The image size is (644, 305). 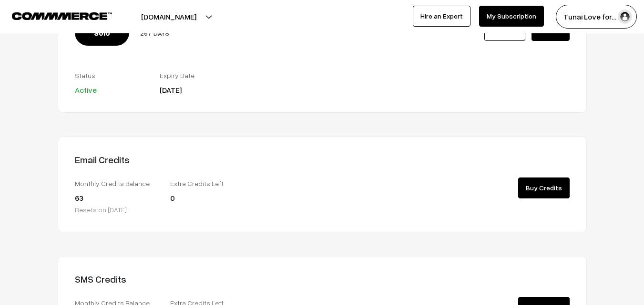 What do you see at coordinates (172, 198) in the screenshot?
I see `span: 0` at bounding box center [172, 198].